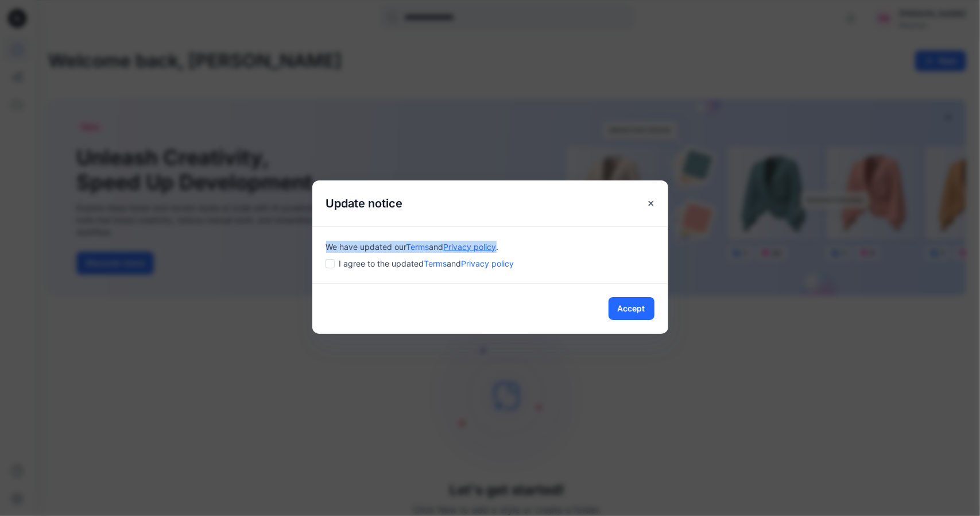  Describe the element at coordinates (632, 308) in the screenshot. I see `button: Accept` at that location.